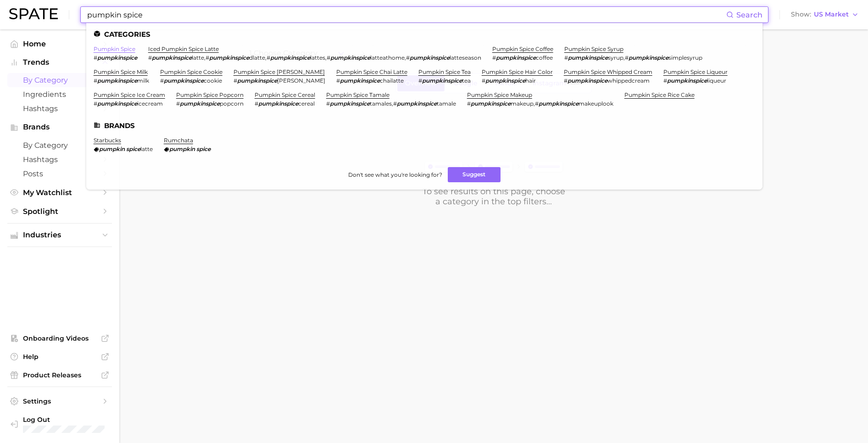 This screenshot has height=443, width=868. I want to click on span: tea, so click(466, 81).